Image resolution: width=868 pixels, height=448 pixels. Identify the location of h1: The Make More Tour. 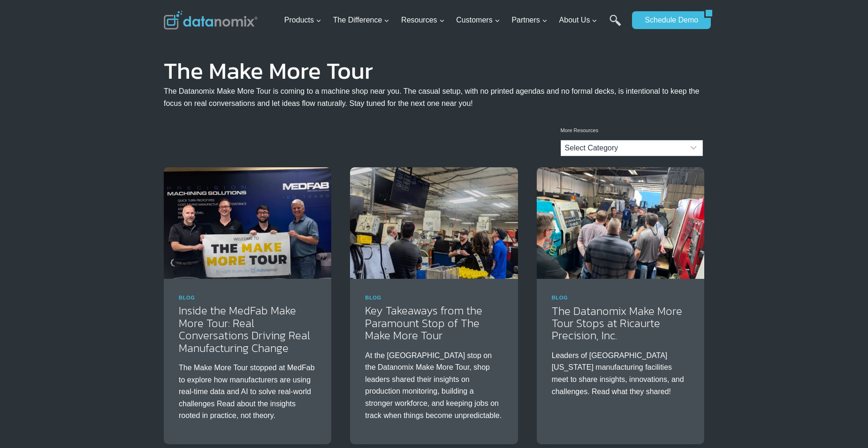
(434, 71).